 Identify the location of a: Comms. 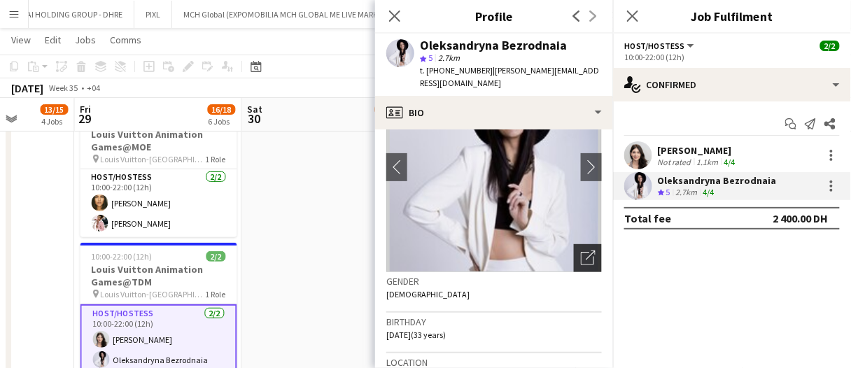
(125, 40).